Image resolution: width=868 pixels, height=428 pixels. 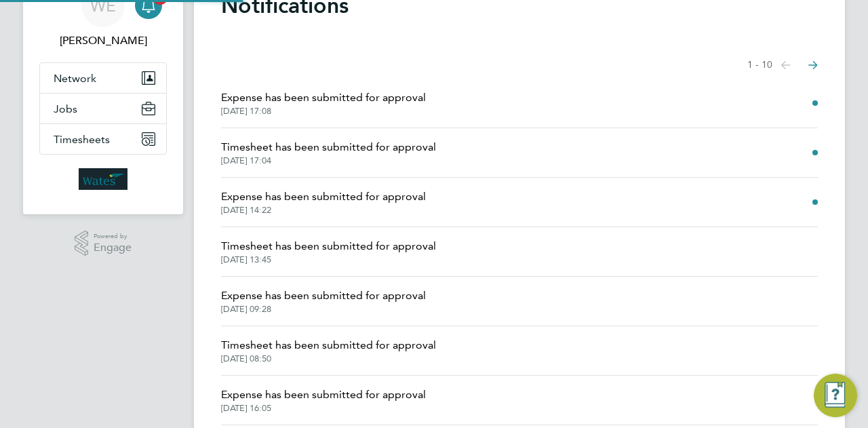 I want to click on span: Timesheets, so click(x=82, y=139).